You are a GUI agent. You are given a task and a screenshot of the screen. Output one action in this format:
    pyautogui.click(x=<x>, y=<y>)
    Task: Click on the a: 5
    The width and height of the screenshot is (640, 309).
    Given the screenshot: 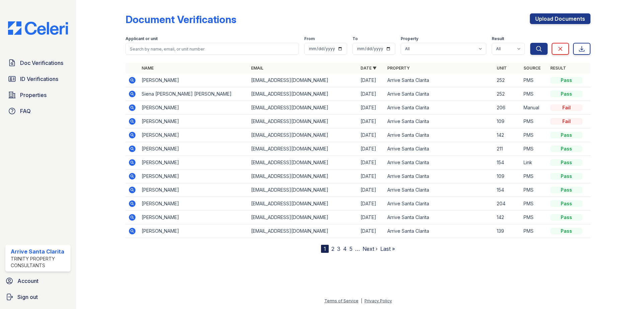 What is the action you would take?
    pyautogui.click(x=351, y=249)
    